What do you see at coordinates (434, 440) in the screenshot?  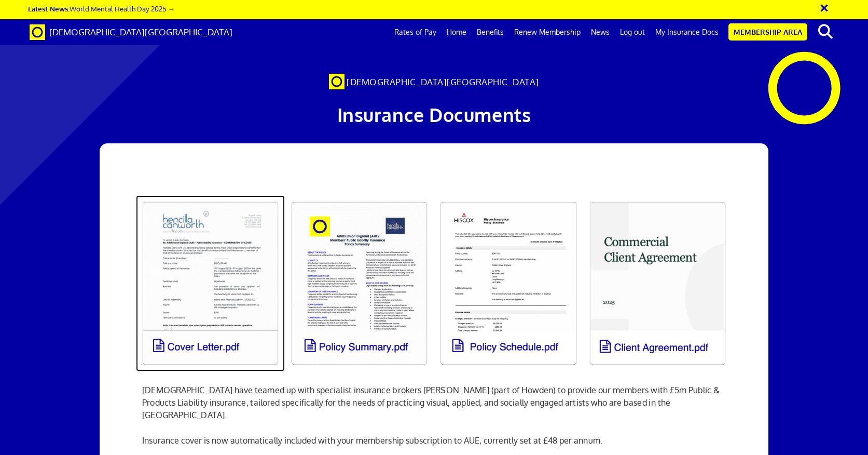 I see `p: Insurance cover is now automatically included with your membership subscription to AUE, currently...` at bounding box center [434, 440].